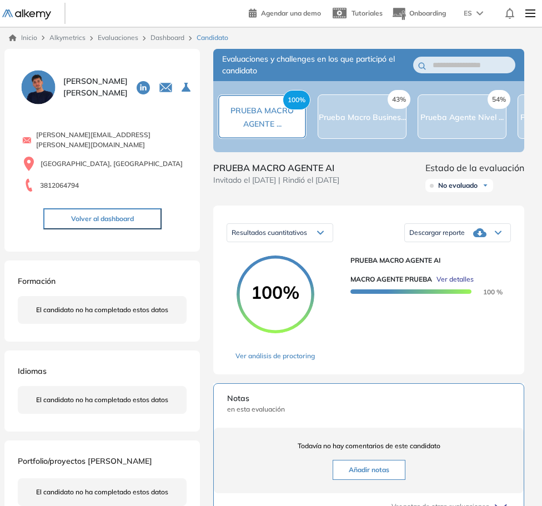 The height and width of the screenshot is (506, 542). Describe the element at coordinates (455, 279) in the screenshot. I see `span: Ver detalles` at that location.